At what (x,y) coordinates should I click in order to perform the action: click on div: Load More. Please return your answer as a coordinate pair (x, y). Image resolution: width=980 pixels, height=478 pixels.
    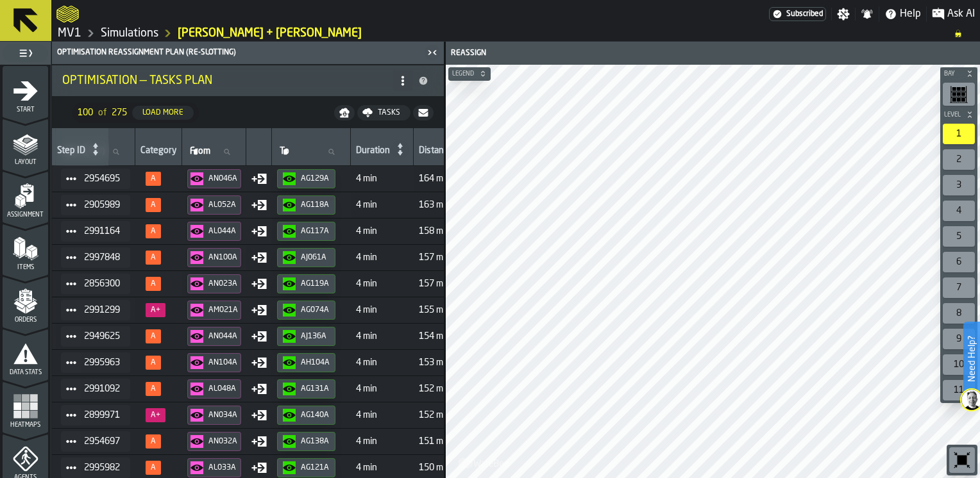
    Looking at the image, I should click on (163, 113).